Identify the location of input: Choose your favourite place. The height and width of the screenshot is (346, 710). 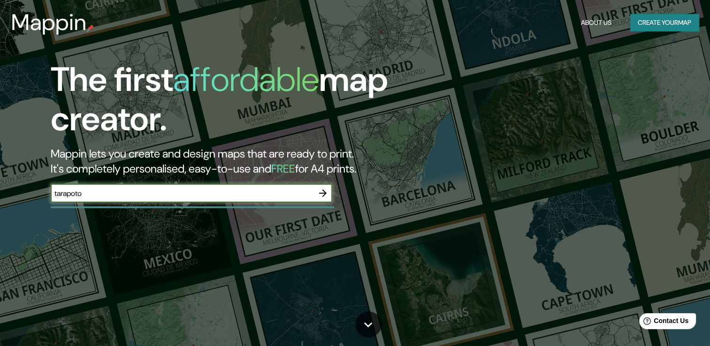
(182, 193).